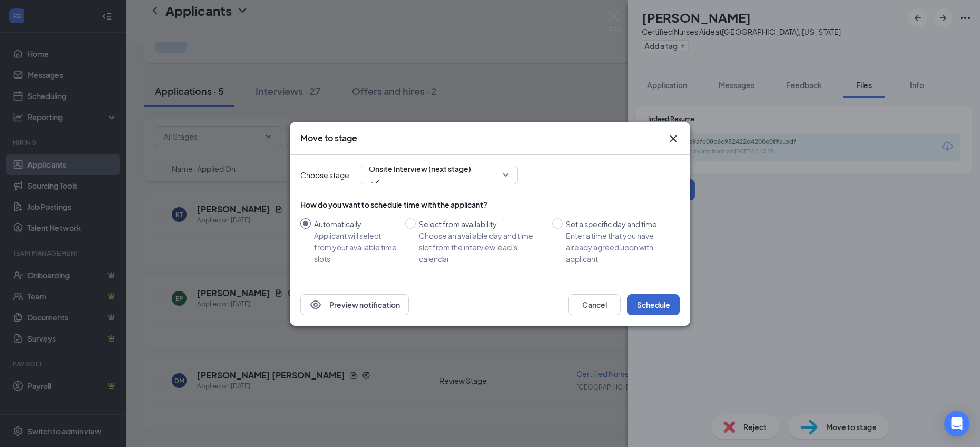 Image resolution: width=980 pixels, height=447 pixels. What do you see at coordinates (316, 305) in the screenshot?
I see `svg: Eye` at bounding box center [316, 305].